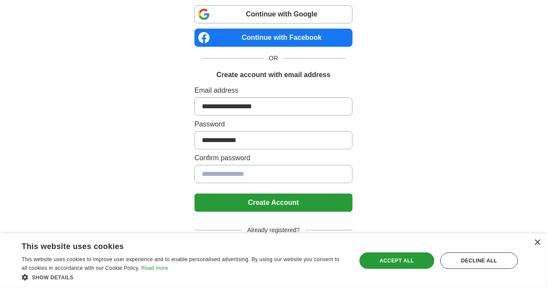 This screenshot has width=547, height=288. I want to click on label: Password, so click(273, 124).